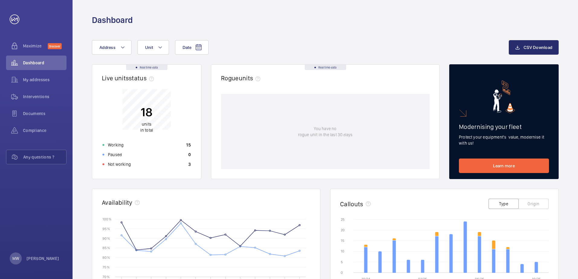 This screenshot has width=578, height=279. I want to click on h2: Modernising your fleet, so click(504, 127).